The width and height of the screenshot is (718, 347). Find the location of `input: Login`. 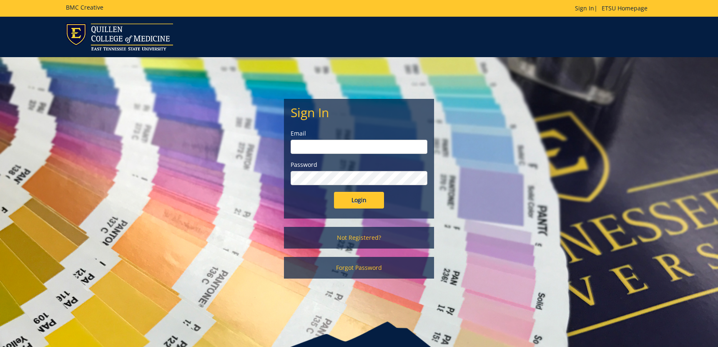

input: Login is located at coordinates (359, 200).